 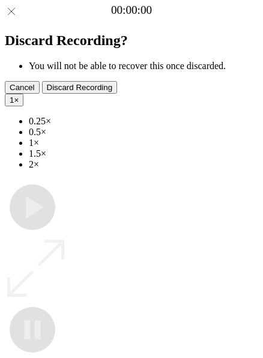 I want to click on button: Discard Recording, so click(x=80, y=87).